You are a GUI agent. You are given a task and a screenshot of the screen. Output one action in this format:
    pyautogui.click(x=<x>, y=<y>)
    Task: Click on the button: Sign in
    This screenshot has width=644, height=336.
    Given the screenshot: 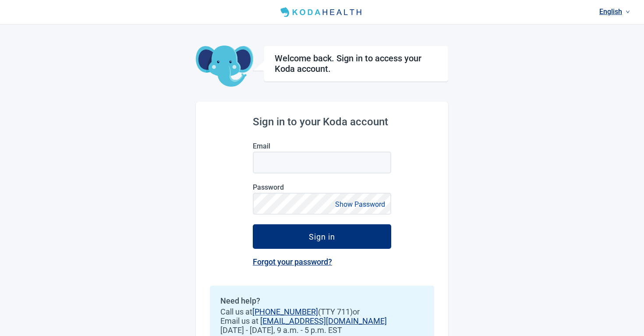 What is the action you would take?
    pyautogui.click(x=322, y=236)
    